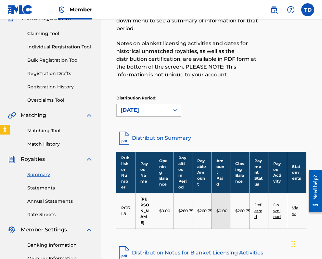  Describe the element at coordinates (258, 172) in the screenshot. I see `th: Payment Status` at that location.